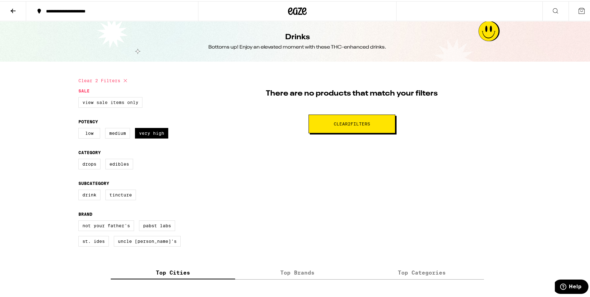 Image resolution: width=590 pixels, height=297 pixels. Describe the element at coordinates (157, 224) in the screenshot. I see `label: Pabst Labs` at that location.